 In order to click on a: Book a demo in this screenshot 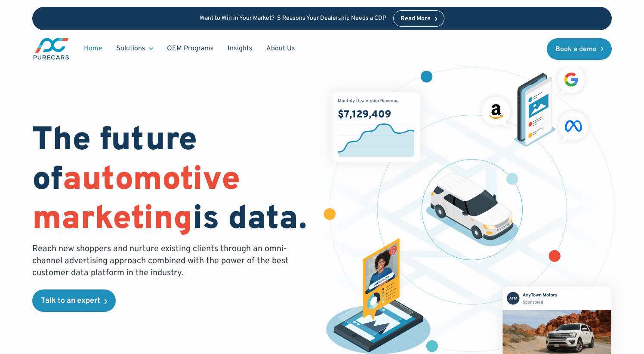, I will do `click(579, 49)`.